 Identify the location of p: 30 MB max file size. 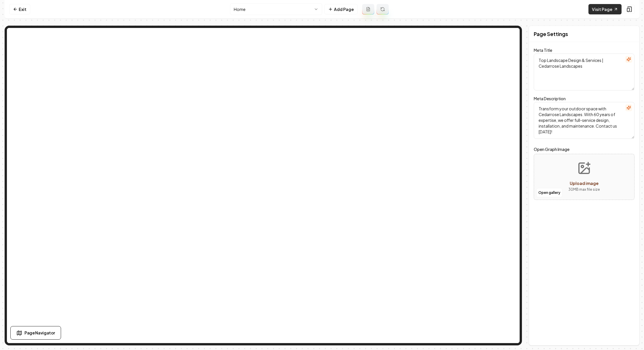
(584, 190).